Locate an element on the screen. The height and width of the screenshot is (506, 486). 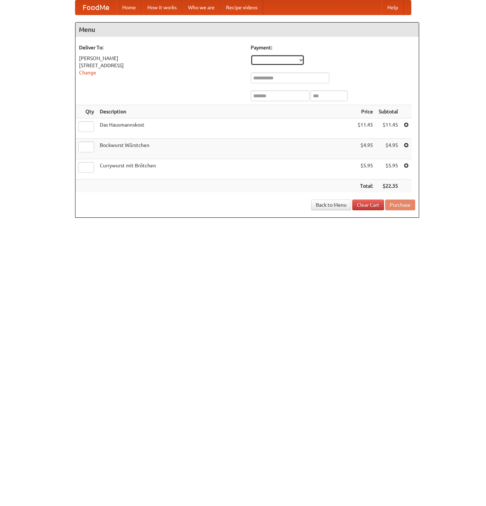
th: $22.35 is located at coordinates (389, 186).